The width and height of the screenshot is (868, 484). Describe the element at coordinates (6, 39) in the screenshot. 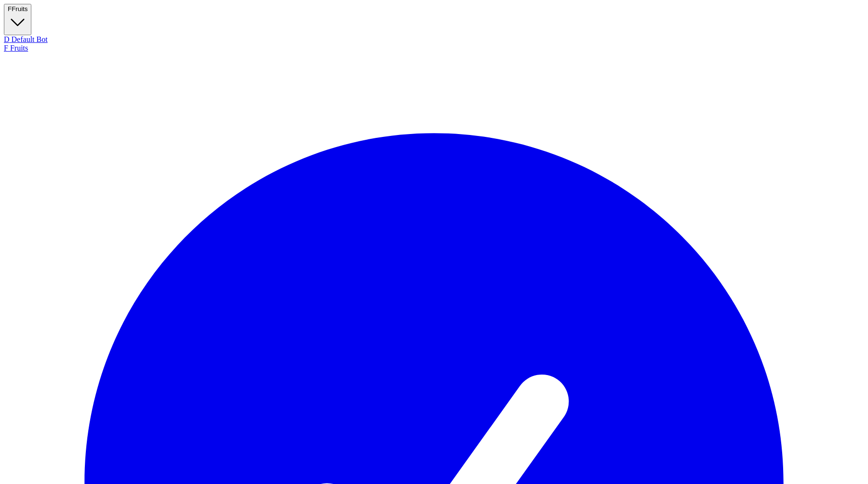

I see `span: D` at that location.